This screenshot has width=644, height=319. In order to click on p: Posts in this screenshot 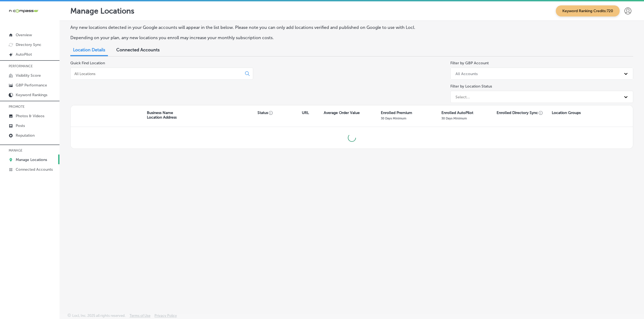, I will do `click(20, 125)`.